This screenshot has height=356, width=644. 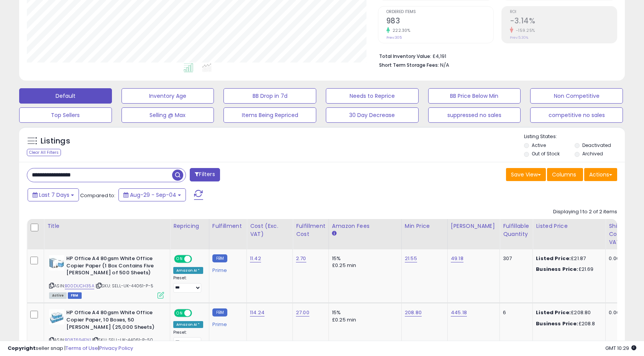 I want to click on div: Fulfillment, so click(x=228, y=226).